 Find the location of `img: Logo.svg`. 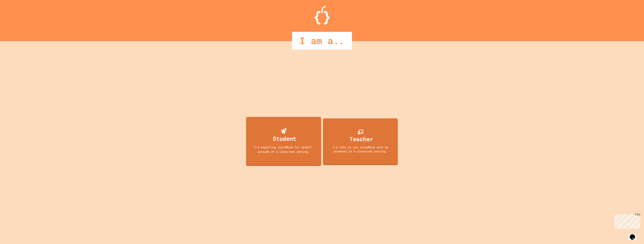

img: Logo.svg is located at coordinates (322, 15).